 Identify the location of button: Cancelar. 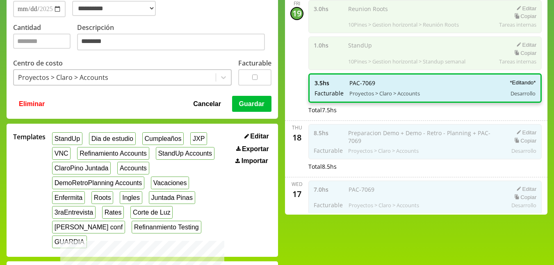
(207, 104).